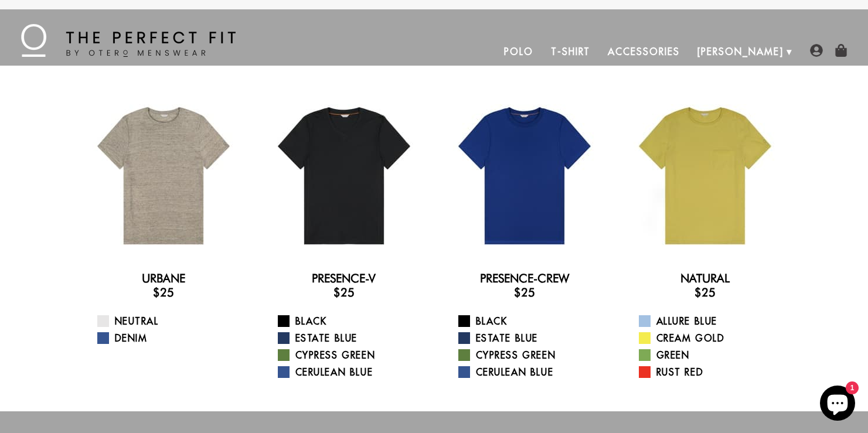 The image size is (868, 433). What do you see at coordinates (712, 338) in the screenshot?
I see `a: Cream Gold` at bounding box center [712, 338].